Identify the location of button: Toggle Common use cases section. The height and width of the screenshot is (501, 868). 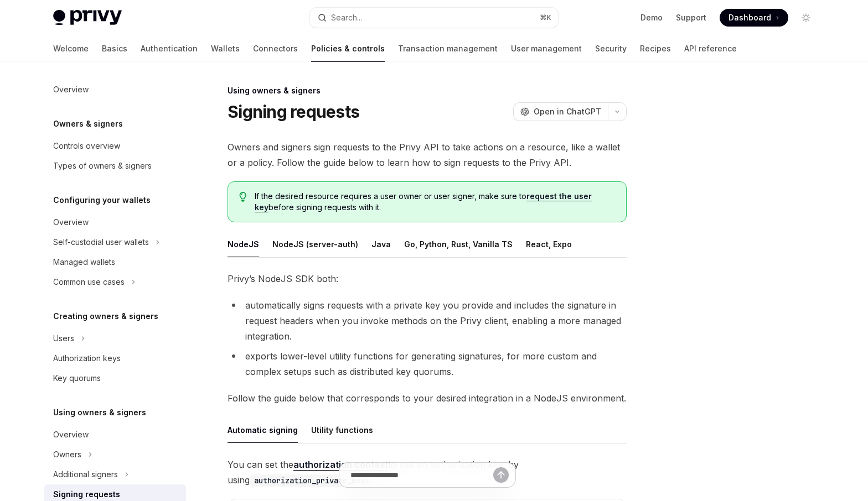
(115, 282).